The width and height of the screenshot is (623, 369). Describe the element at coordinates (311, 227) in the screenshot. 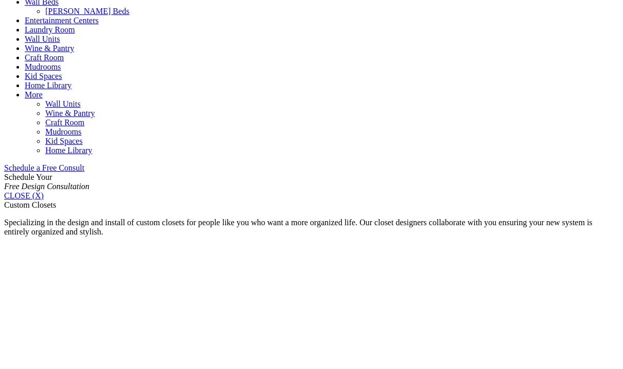

I see `p: Specializing in the design and install of custom closets for people like you who want a more orga...` at that location.